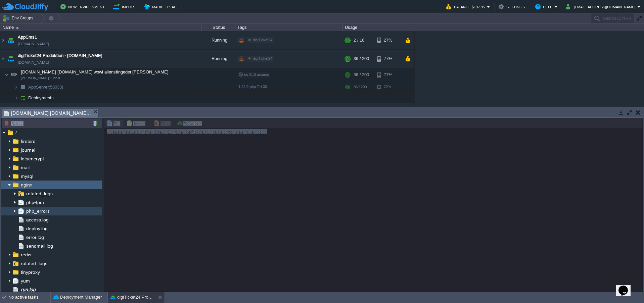  Describe the element at coordinates (388, 112) in the screenshot. I see `div: 1%` at that location.